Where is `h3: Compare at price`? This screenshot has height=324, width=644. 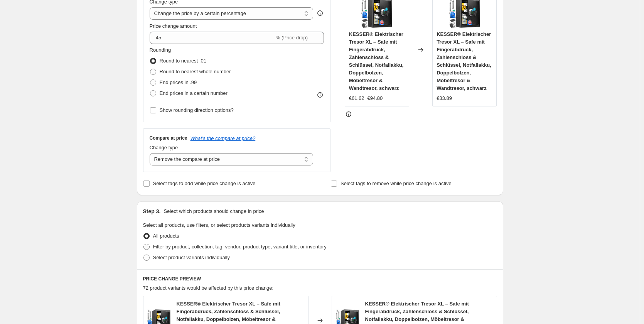 h3: Compare at price is located at coordinates (168, 138).